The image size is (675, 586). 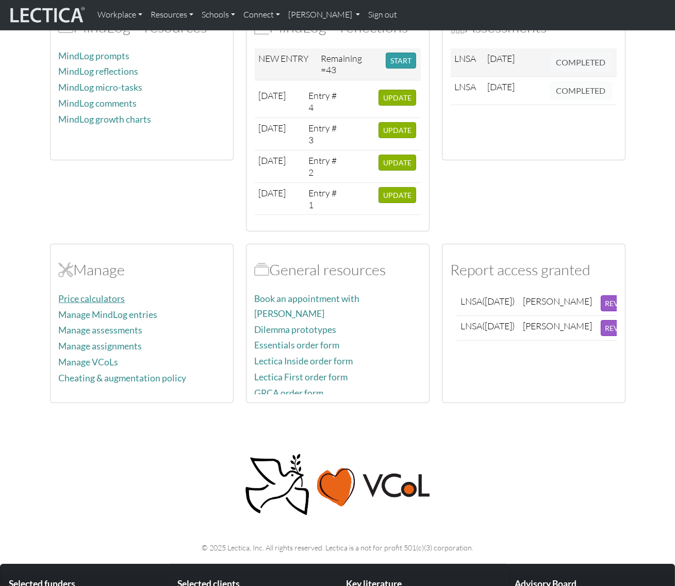 What do you see at coordinates (123, 378) in the screenshot?
I see `a: Cheating & augmentation policy` at bounding box center [123, 378].